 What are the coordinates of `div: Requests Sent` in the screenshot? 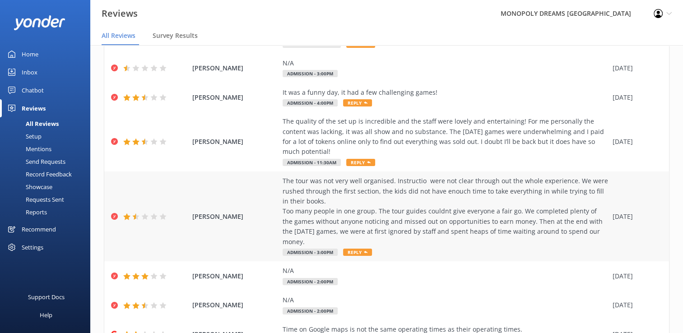 It's located at (35, 200).